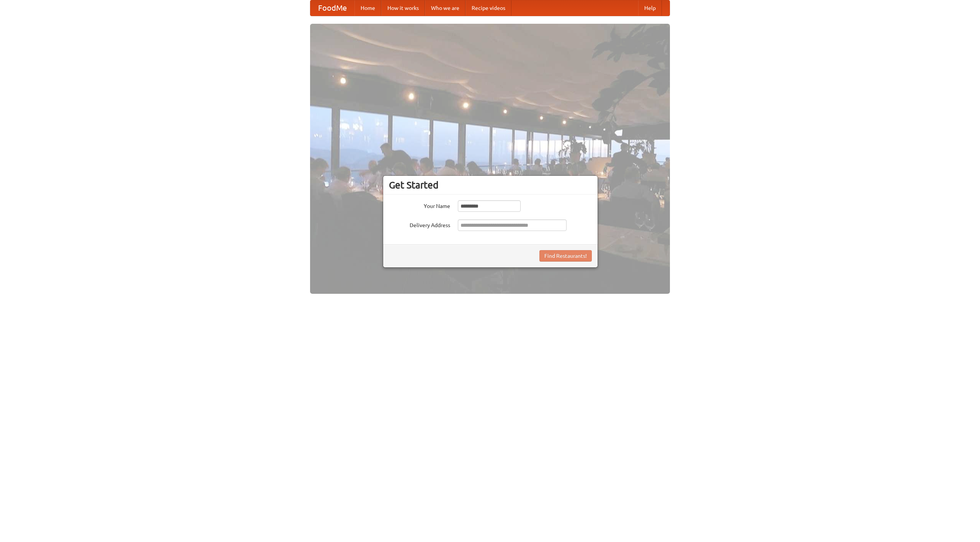 The height and width of the screenshot is (542, 980). What do you see at coordinates (332, 8) in the screenshot?
I see `a: FoodMe` at bounding box center [332, 8].